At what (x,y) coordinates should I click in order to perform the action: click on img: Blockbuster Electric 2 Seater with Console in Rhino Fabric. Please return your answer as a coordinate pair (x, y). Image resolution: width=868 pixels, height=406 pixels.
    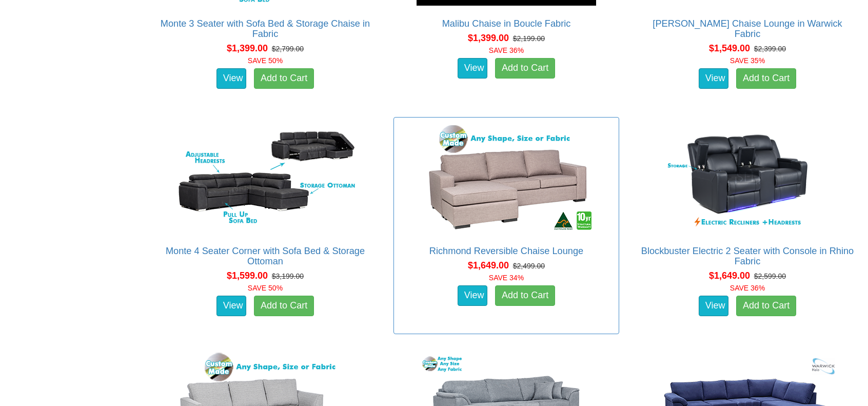
    Looking at the image, I should click on (747, 179).